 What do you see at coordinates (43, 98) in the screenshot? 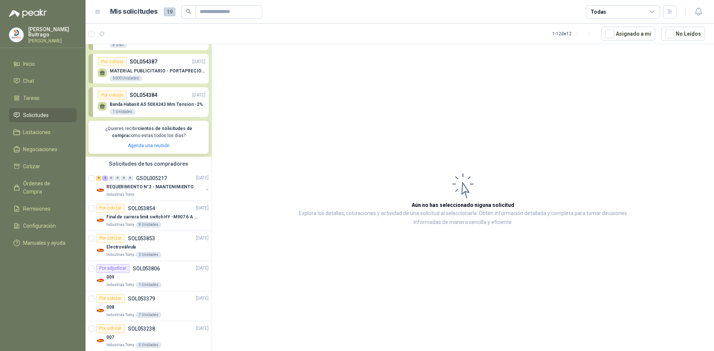
I see `a: Tareas` at bounding box center [43, 98].